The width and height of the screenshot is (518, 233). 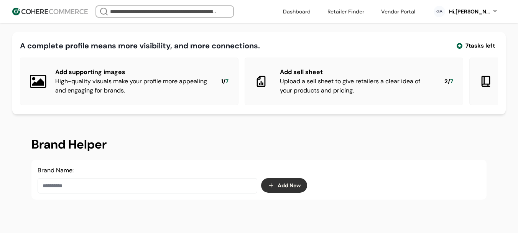 What do you see at coordinates (50, 12) in the screenshot?
I see `img: Cohere Logo` at bounding box center [50, 12].